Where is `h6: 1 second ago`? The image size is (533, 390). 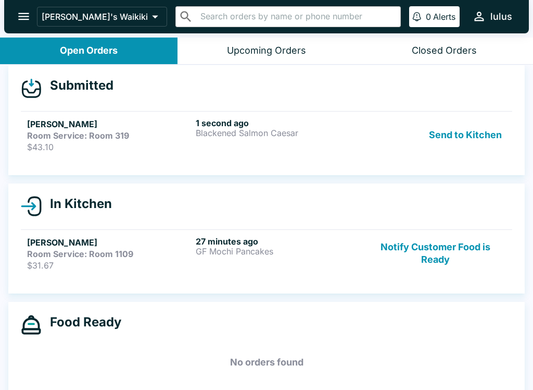 h6: 1 second ago is located at coordinates (278, 123).